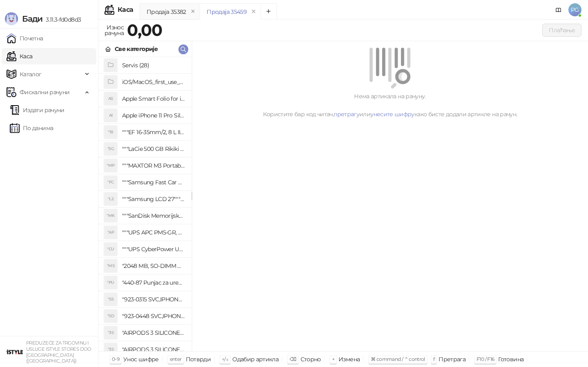  What do you see at coordinates (153, 199) in the screenshot?
I see `h4: """Samsung LCD 27"""" C27F390FHUXEN"""` at bounding box center [153, 199].